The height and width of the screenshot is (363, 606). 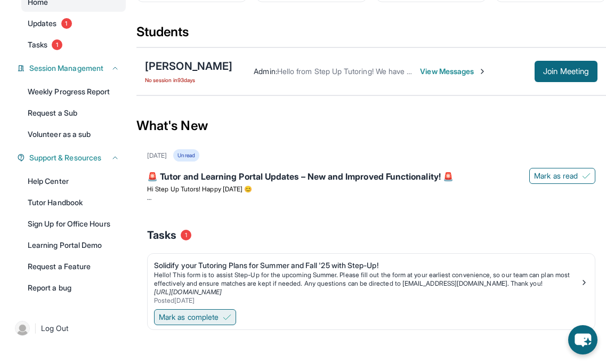 What do you see at coordinates (367, 279) in the screenshot?
I see `p: Hello! This form is to assist Step-Up for the upcoming Summer. Please fill out the form at your e...` at bounding box center [367, 279].